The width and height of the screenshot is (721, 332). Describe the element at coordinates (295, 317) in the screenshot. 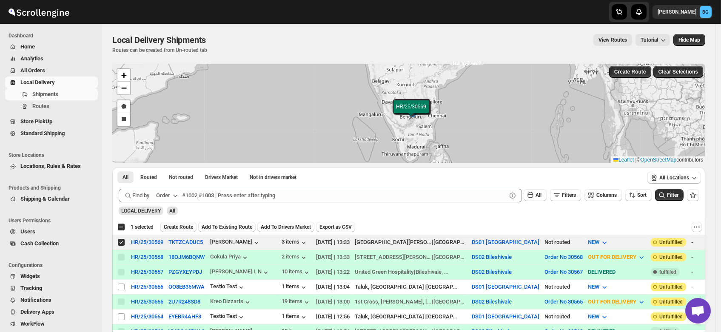

I see `button: 1 items` at that location.